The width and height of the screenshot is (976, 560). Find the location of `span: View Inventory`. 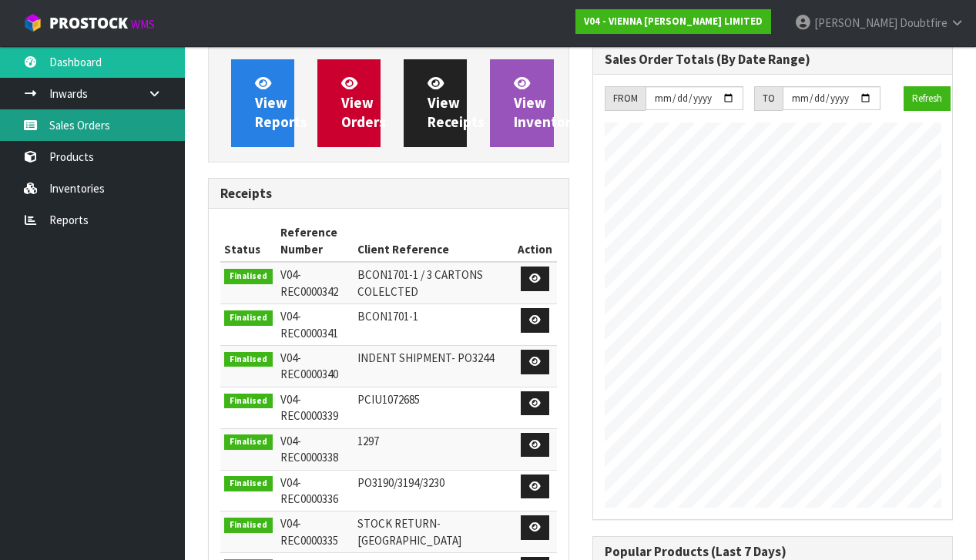

span: View Inventory is located at coordinates (546, 102).